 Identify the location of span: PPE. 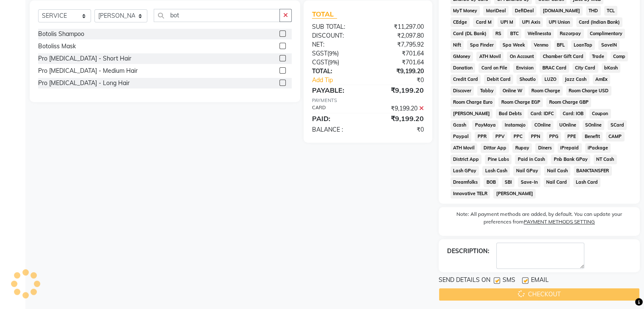
(571, 136).